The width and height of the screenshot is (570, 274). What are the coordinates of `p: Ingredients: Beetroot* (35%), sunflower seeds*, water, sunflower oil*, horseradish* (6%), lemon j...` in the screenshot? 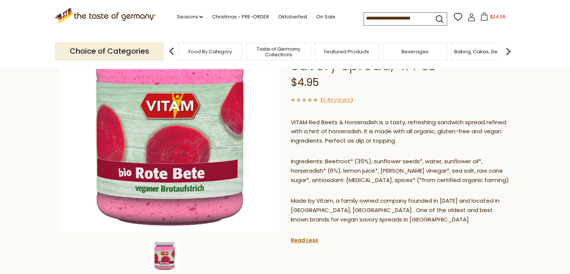 It's located at (400, 171).